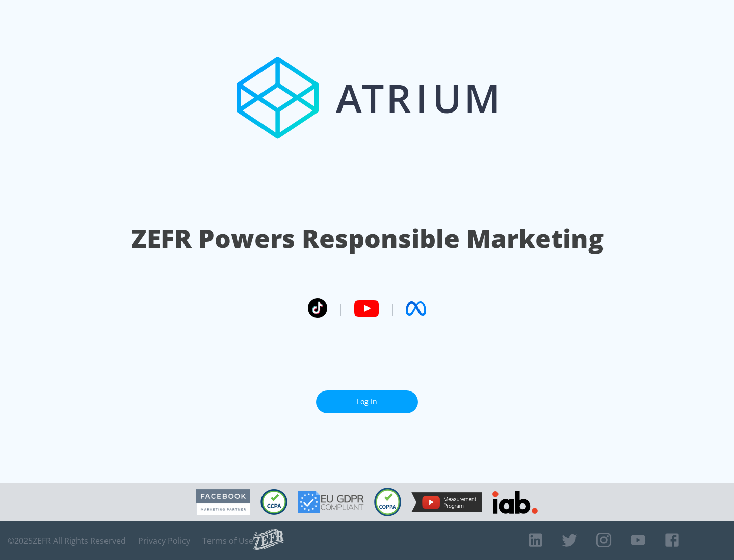 This screenshot has width=734, height=560. What do you see at coordinates (224, 502) in the screenshot?
I see `img: Facebook Marketing Partner` at bounding box center [224, 502].